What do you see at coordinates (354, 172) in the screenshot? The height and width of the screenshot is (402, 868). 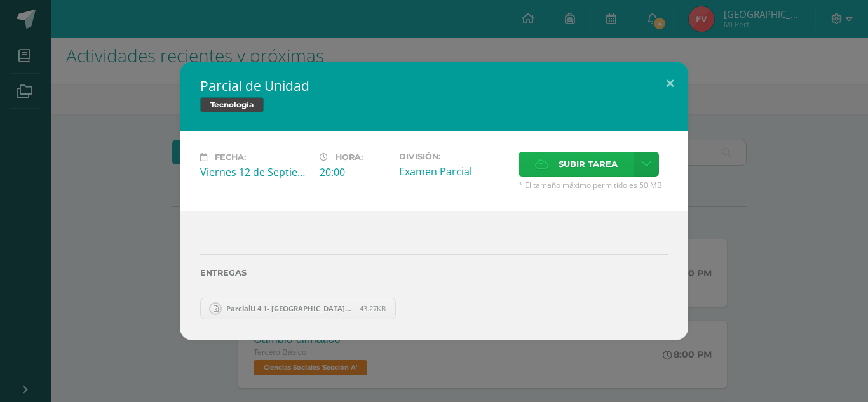 I see `div: 20:00` at bounding box center [354, 172].